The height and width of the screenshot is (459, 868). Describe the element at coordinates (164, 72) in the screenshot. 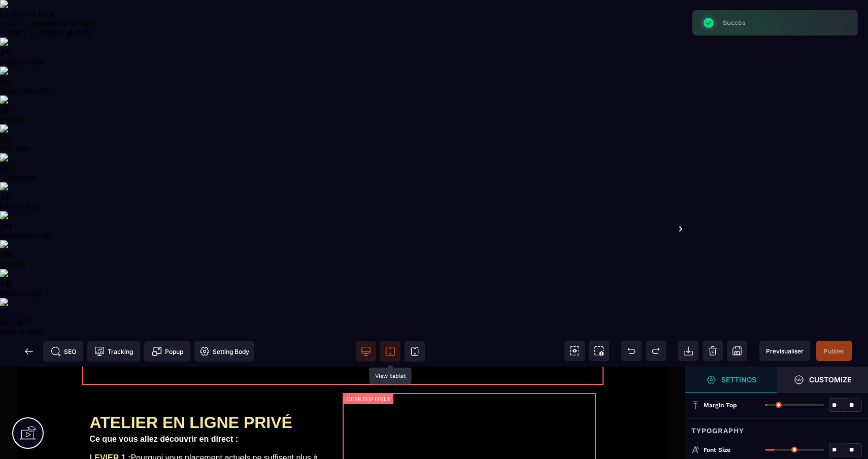

I see `b: Ce que vous allez découvrir en direct :` at that location.